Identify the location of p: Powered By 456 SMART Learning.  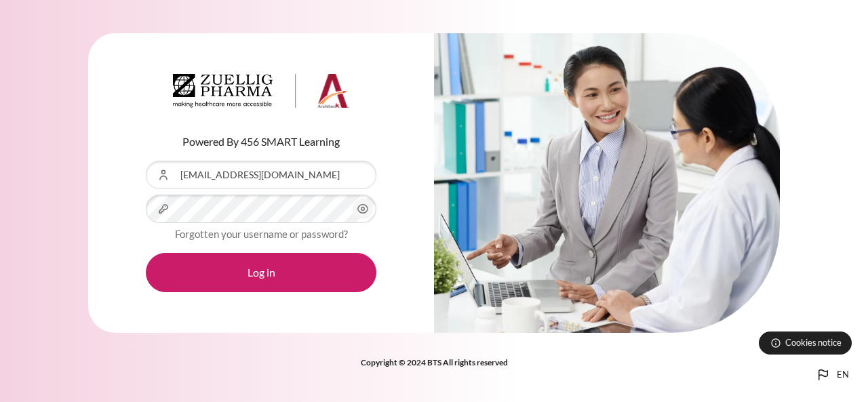
(261, 142).